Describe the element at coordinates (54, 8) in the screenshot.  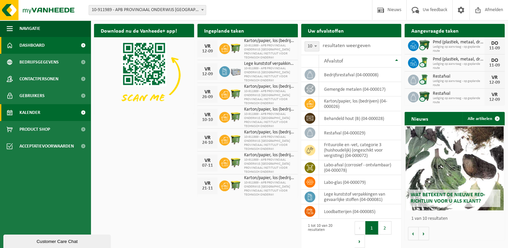
I see `div: Customer Care Chat` at that location.